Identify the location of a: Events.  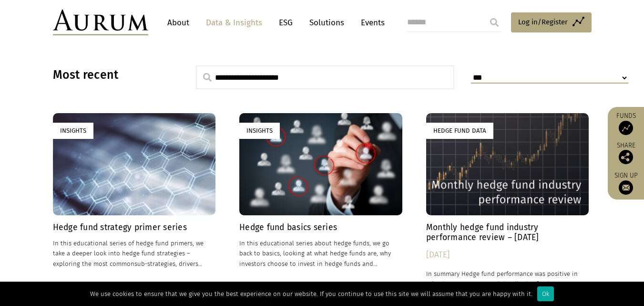
(370, 22).